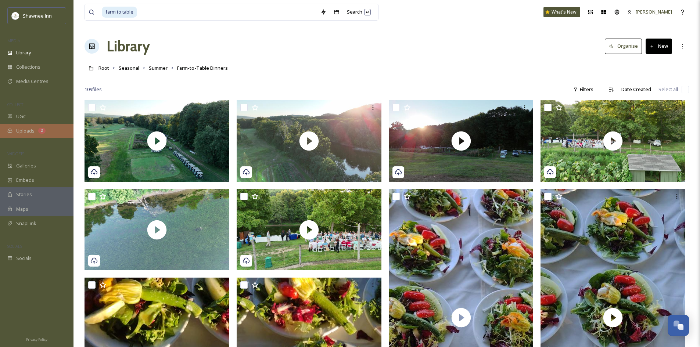 This screenshot has width=700, height=347. Describe the element at coordinates (668, 89) in the screenshot. I see `span: Select all` at that location.